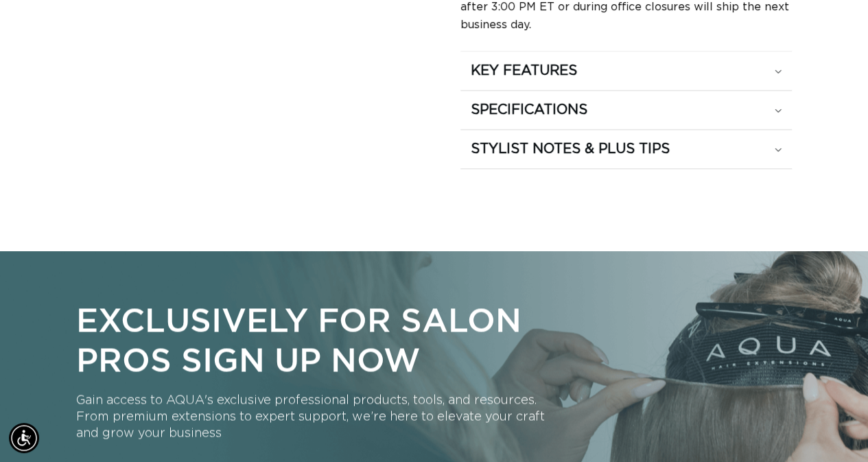 The height and width of the screenshot is (462, 868). I want to click on summary: STYLIST NOTES & PLUS TIPS, so click(627, 149).